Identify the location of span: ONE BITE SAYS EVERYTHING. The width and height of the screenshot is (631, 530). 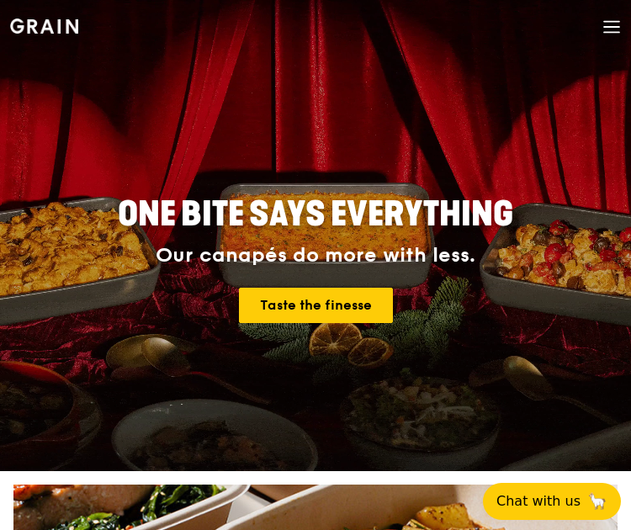
(315, 214).